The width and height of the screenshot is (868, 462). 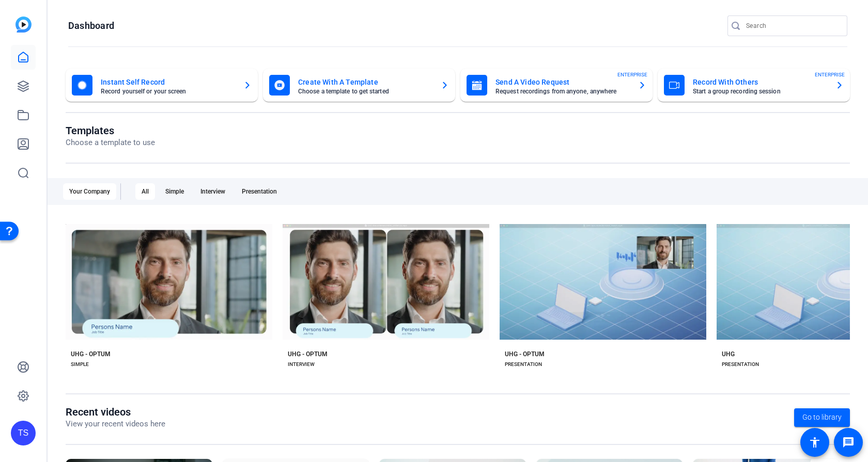 What do you see at coordinates (821, 417) in the screenshot?
I see `span: Go to library` at bounding box center [821, 417].